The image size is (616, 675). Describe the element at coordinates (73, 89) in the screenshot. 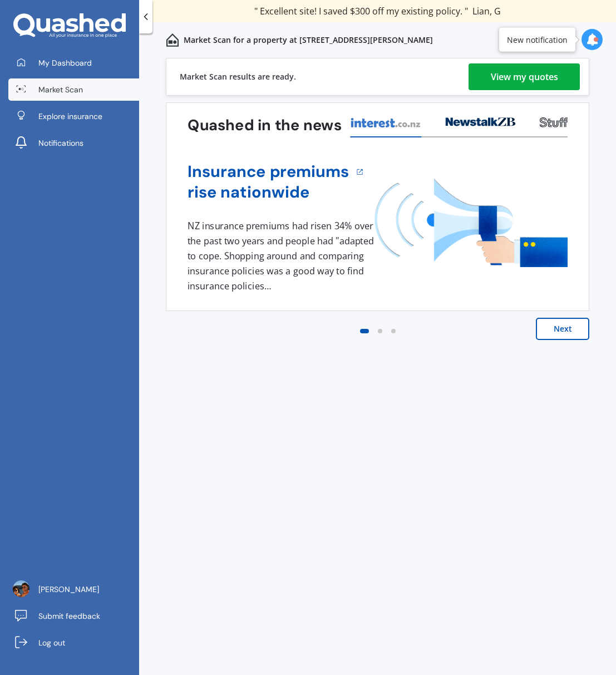

I see `a: Market Scan` at that location.